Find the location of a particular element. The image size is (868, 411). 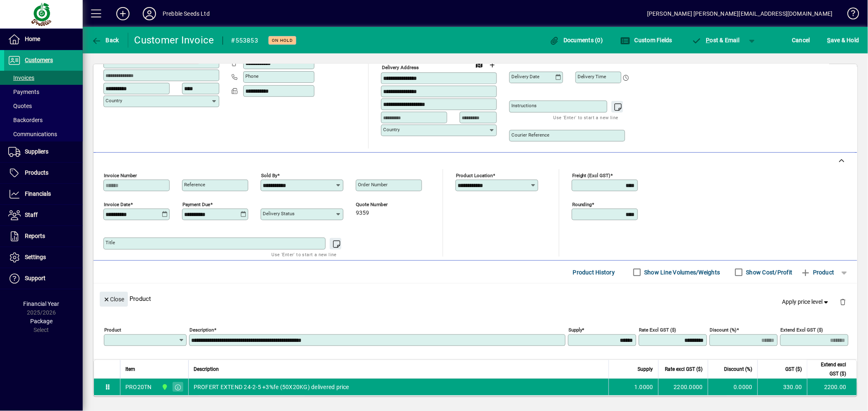

app-page-header-button: Close is located at coordinates (114, 299).